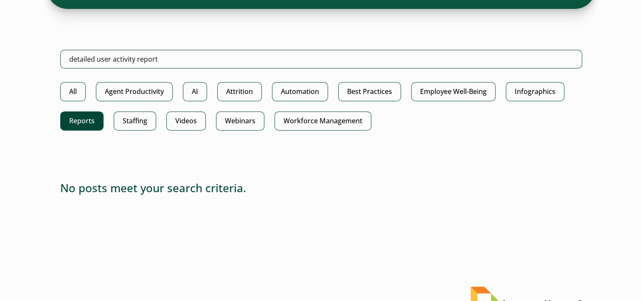 This screenshot has width=642, height=301. I want to click on a: Best Practices, so click(370, 91).